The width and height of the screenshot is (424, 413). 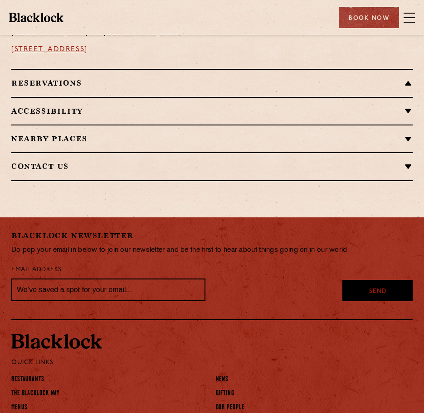 I want to click on p: Do pop your email in below to join our newsletter and be the first to hear about things going on ..., so click(x=212, y=250).